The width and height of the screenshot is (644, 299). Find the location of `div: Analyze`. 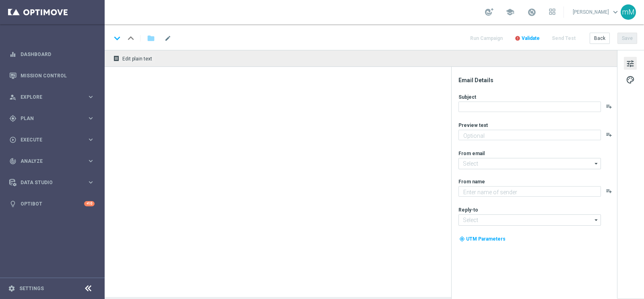

div: Analyze is located at coordinates (48, 161).